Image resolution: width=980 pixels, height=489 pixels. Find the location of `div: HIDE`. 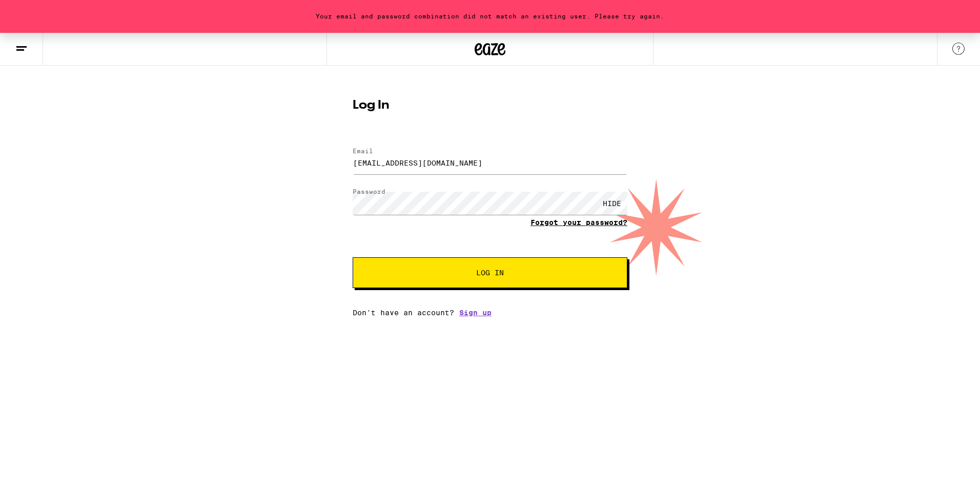

div: HIDE is located at coordinates (612, 203).